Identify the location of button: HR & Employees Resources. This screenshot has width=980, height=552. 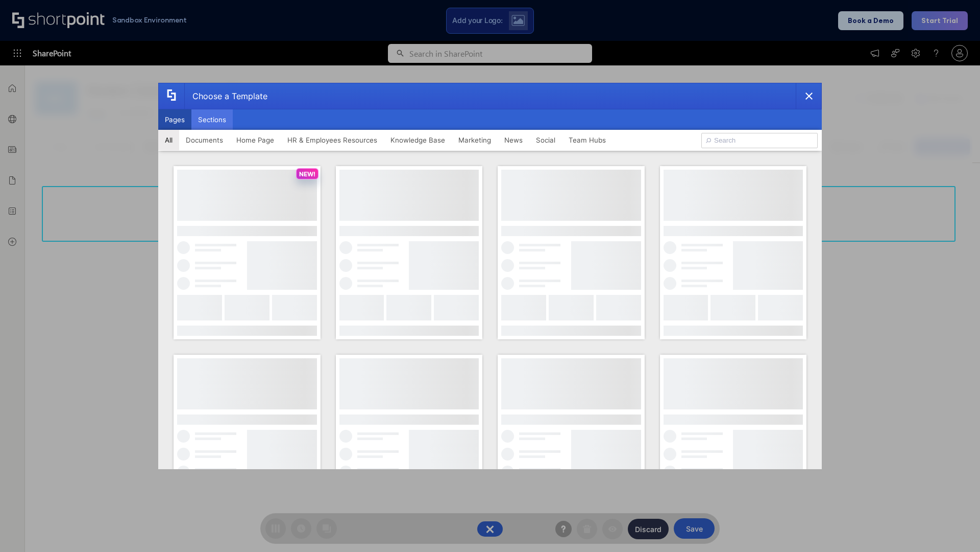
(332, 140).